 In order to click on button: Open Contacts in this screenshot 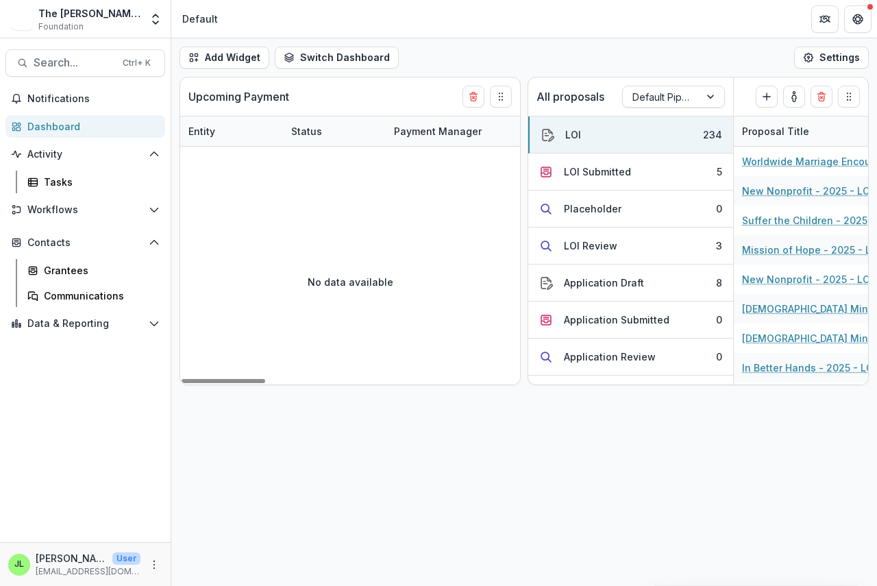, I will do `click(85, 243)`.